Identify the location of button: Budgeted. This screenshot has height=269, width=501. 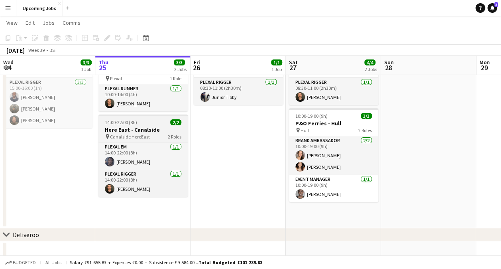
(20, 262).